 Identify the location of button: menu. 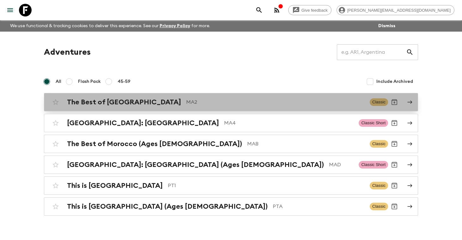
(10, 10).